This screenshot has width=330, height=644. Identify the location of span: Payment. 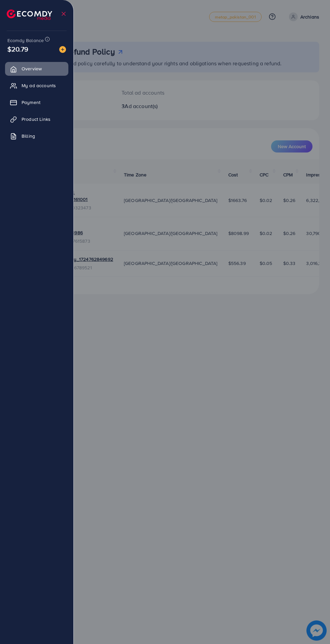
(31, 102).